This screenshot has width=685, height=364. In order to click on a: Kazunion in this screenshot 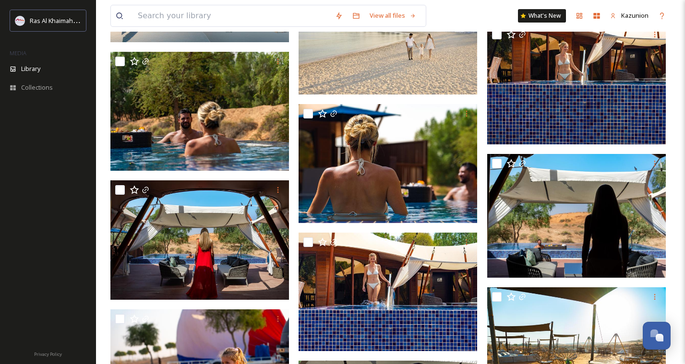, I will do `click(629, 15)`.